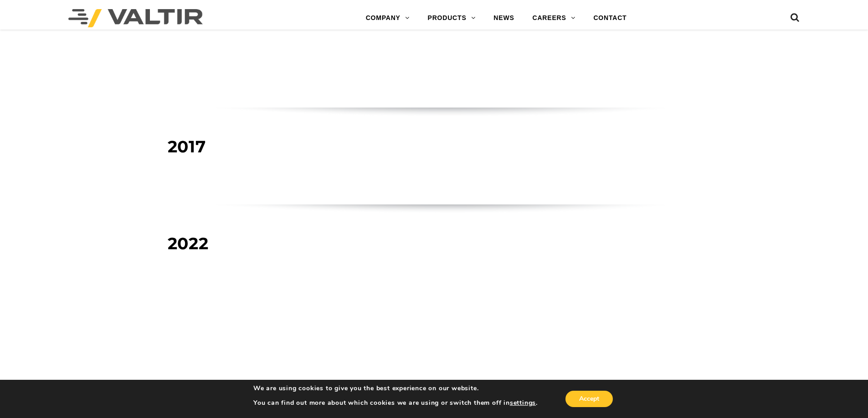 This screenshot has height=418, width=868. I want to click on a: CAREERS, so click(554, 18).